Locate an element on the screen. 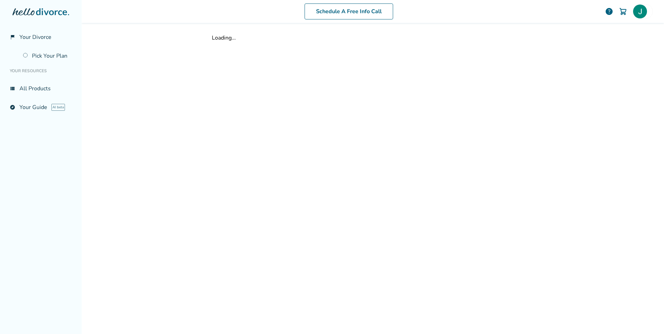 This screenshot has width=664, height=334. span: help is located at coordinates (609, 11).